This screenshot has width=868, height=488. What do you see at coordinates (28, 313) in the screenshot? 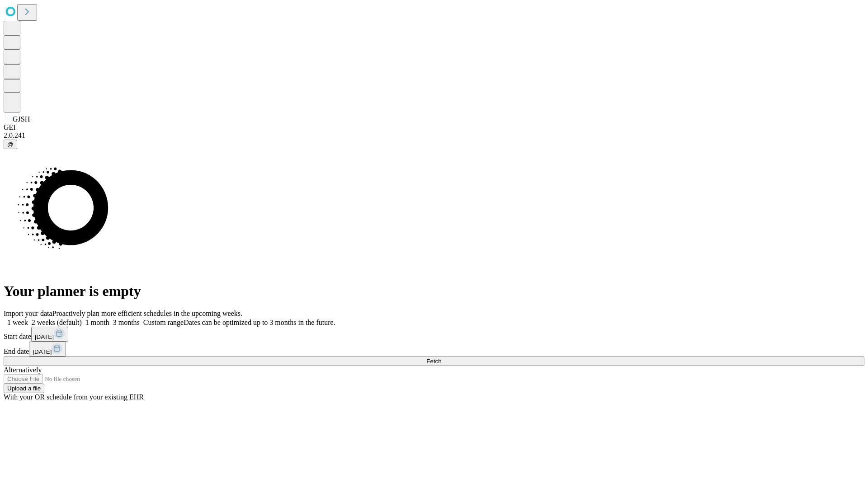
I see `span: Import your data` at bounding box center [28, 313].